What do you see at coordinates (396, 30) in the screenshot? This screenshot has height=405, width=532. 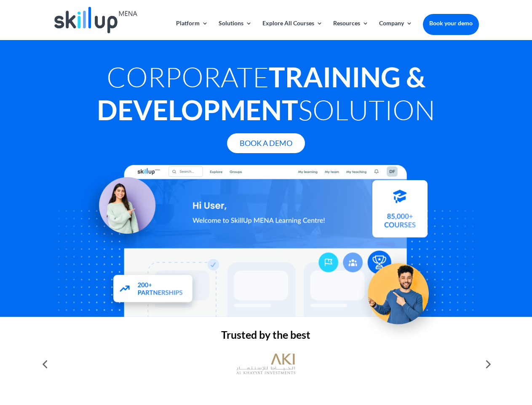 I see `a: Company` at bounding box center [396, 30].